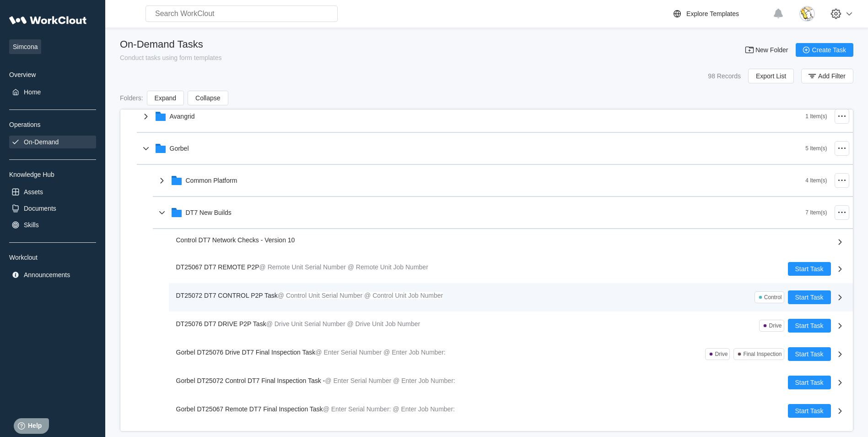  Describe the element at coordinates (218, 267) in the screenshot. I see `span: DT25067 DT7 REMOTE P2P` at that location.